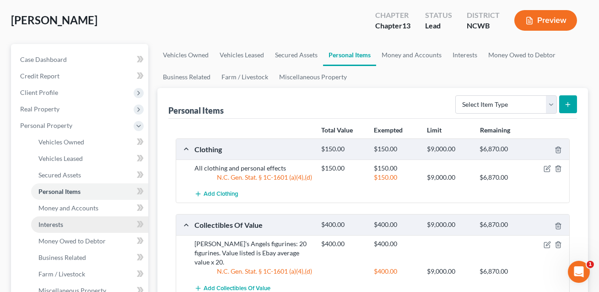 The width and height of the screenshot is (599, 292). What do you see at coordinates (313, 77) in the screenshot?
I see `a: Miscellaneous Property` at bounding box center [313, 77].